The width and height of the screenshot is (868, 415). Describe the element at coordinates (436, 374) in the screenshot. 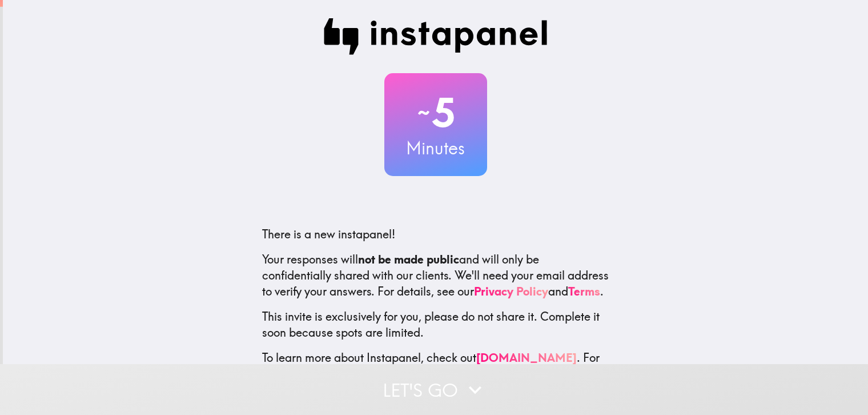

I see `p: To learn more about Instapanel, check out . For questions or help, email us at .` at that location.